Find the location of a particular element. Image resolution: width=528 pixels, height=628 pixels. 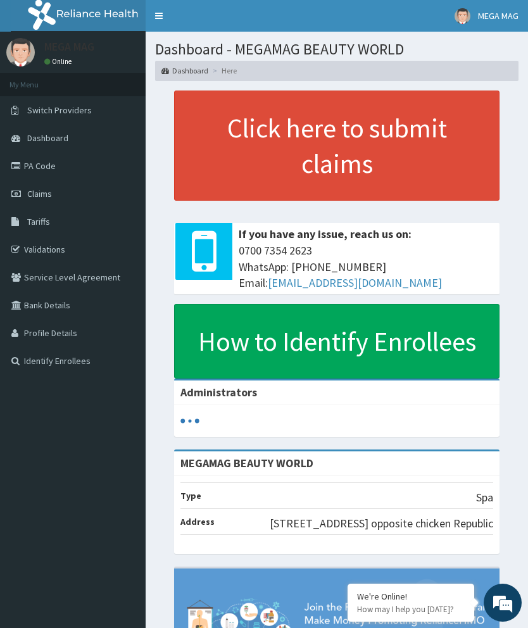

strong: MEGAMAG BEAUTY WORLD is located at coordinates (247, 462).